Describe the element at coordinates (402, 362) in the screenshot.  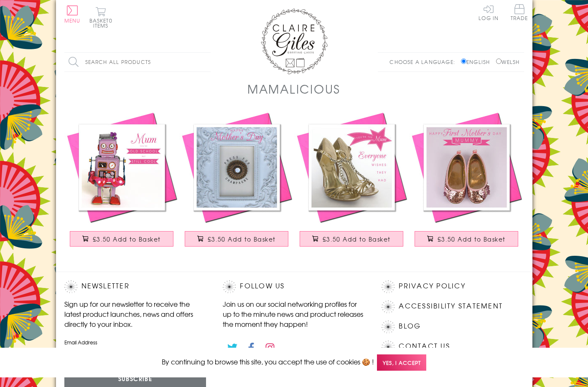
I see `span: Yes, I accept` at that location.